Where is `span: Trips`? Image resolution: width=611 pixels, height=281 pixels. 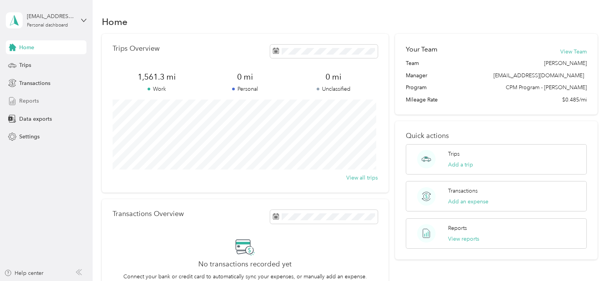
span: Trips is located at coordinates (25, 65).